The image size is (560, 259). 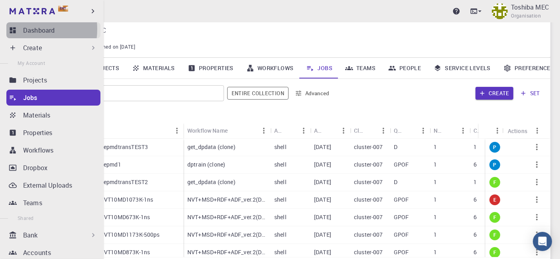 What do you see at coordinates (38, 150) in the screenshot?
I see `p: Workflows` at bounding box center [38, 150].